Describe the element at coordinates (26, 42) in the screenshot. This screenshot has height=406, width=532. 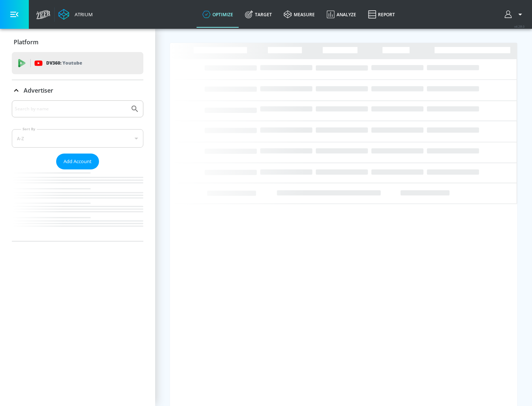
I see `p: Platform` at that location.